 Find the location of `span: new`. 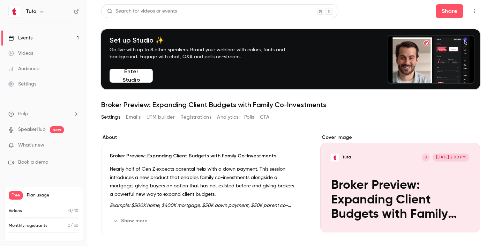

span: new is located at coordinates (57, 130).